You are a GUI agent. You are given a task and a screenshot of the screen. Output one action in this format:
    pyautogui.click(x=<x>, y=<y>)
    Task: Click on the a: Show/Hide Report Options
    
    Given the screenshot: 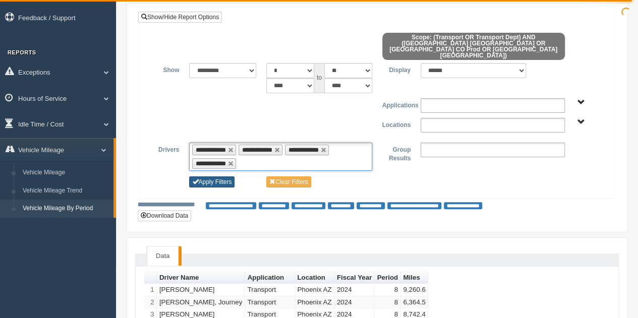 What is the action you would take?
    pyautogui.click(x=180, y=17)
    